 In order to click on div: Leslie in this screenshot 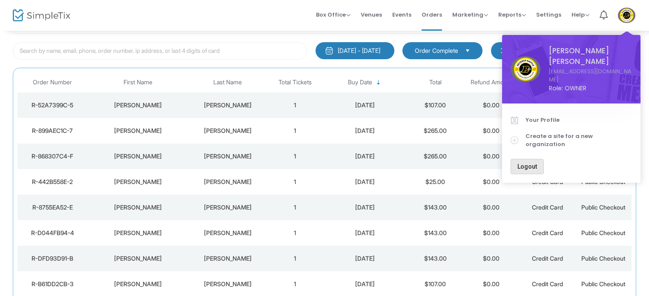, I will do `click(138, 233)`.